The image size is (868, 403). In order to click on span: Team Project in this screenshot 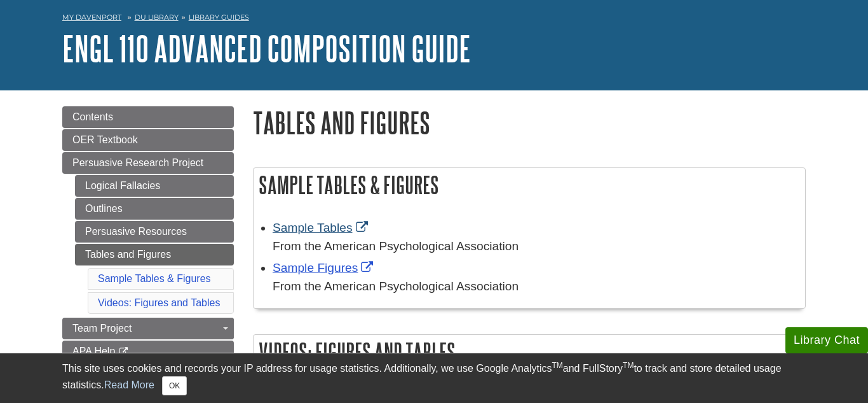, I will do `click(102, 328)`.